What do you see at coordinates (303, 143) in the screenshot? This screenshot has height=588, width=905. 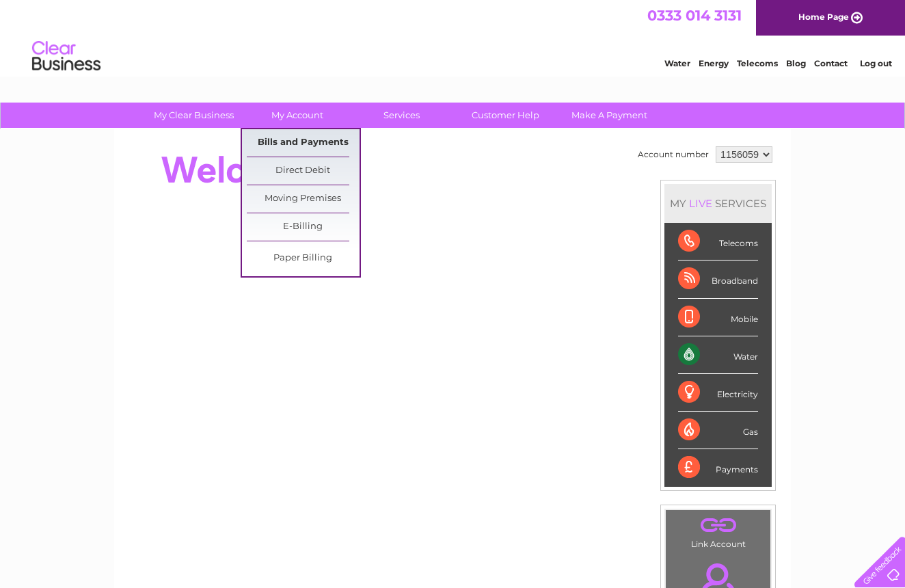 I see `a: Bills and Payments` at bounding box center [303, 143].